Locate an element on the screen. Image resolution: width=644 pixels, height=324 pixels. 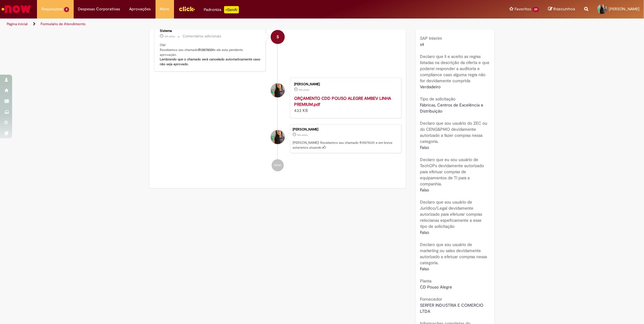
img: click_logo_yellow_360x200.png is located at coordinates (187, 9).